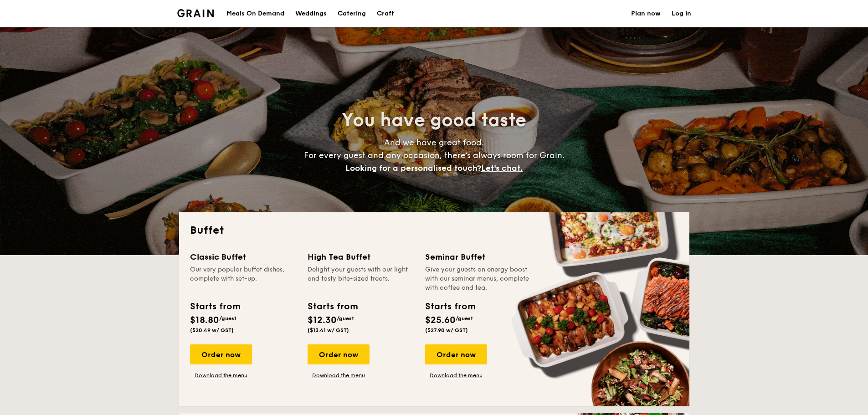 The width and height of the screenshot is (868, 415). Describe the element at coordinates (478, 278) in the screenshot. I see `div: Give your guests an energy boost with our seminar menus, complete with coffee and tea.` at that location.